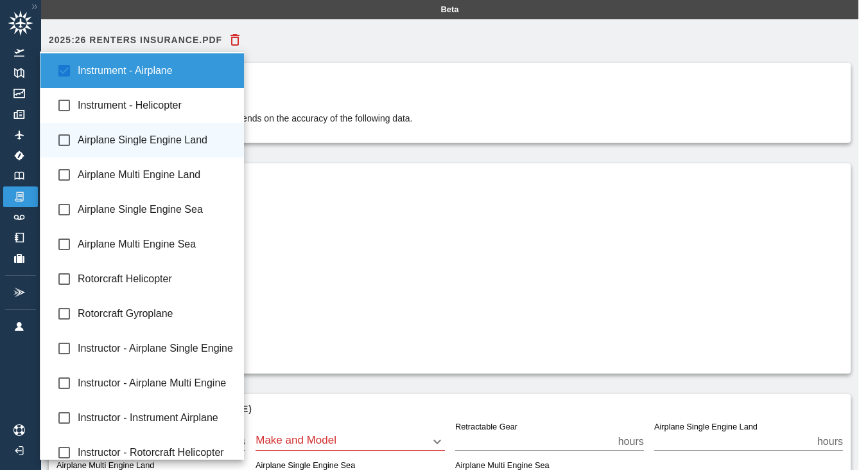 The height and width of the screenshot is (470, 868). What do you see at coordinates (156, 348) in the screenshot?
I see `span: Instructor - Airplane Single Engine` at bounding box center [156, 348].